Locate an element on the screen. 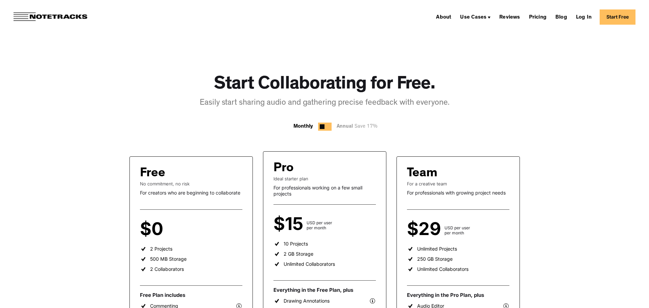  div: For creators who are beginning to collaborate is located at coordinates (191, 193).